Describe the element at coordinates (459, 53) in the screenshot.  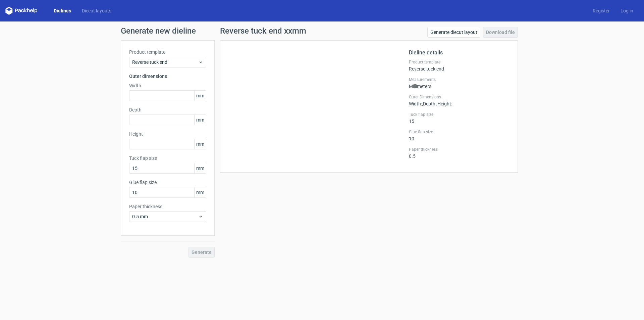
I see `h2: Dieline details` at that location.